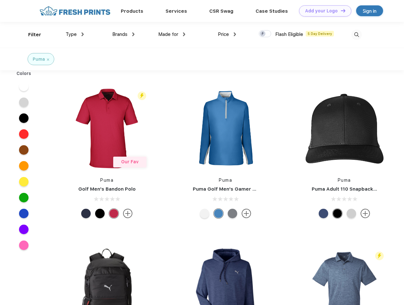 Image resolution: width=404 pixels, height=305 pixels. What do you see at coordinates (320, 34) in the screenshot?
I see `span: 5 Day Delivery` at bounding box center [320, 34].